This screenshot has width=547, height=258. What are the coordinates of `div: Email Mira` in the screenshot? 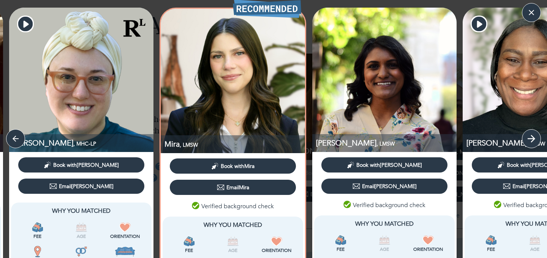 It's located at (233, 187).